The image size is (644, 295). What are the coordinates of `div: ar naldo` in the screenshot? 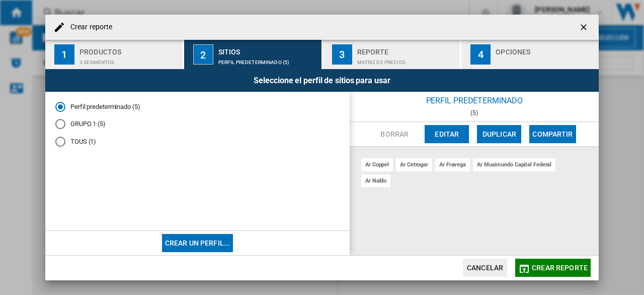 It's located at (376, 180).